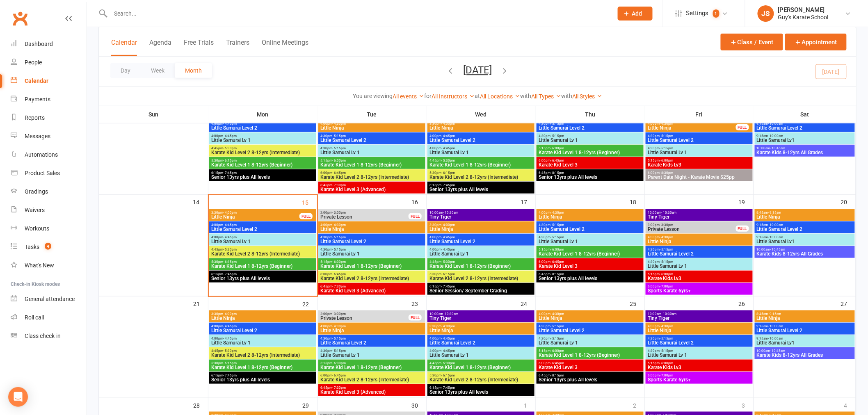 The height and width of the screenshot is (415, 868). I want to click on span: Karate Kid Level 3, so click(590, 266).